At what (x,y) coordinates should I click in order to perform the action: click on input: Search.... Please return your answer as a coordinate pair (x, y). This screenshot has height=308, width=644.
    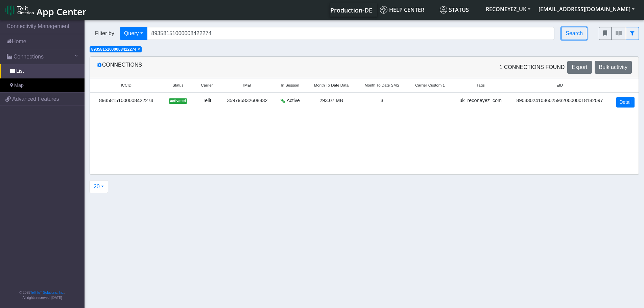
    Looking at the image, I should click on (351, 34).